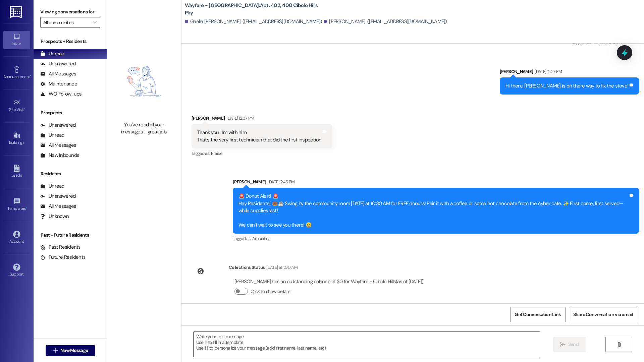 The image size is (644, 362). I want to click on span: New Message, so click(74, 350).